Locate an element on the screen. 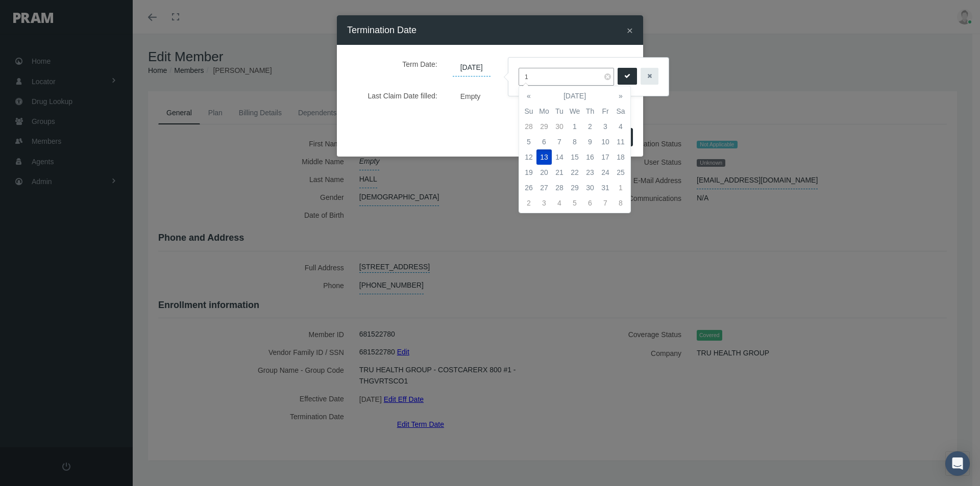 This screenshot has height=486, width=980. td: 11 is located at coordinates (621, 142).